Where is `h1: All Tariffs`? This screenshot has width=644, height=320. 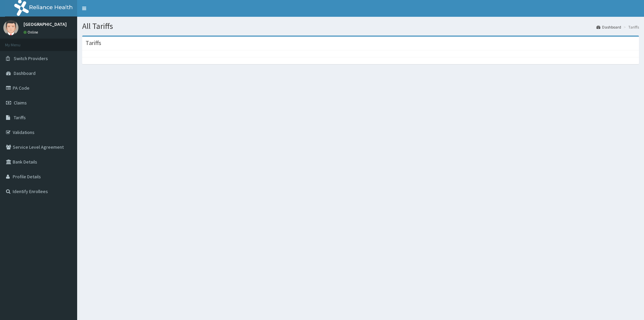
h1: All Tariffs is located at coordinates (361, 26).